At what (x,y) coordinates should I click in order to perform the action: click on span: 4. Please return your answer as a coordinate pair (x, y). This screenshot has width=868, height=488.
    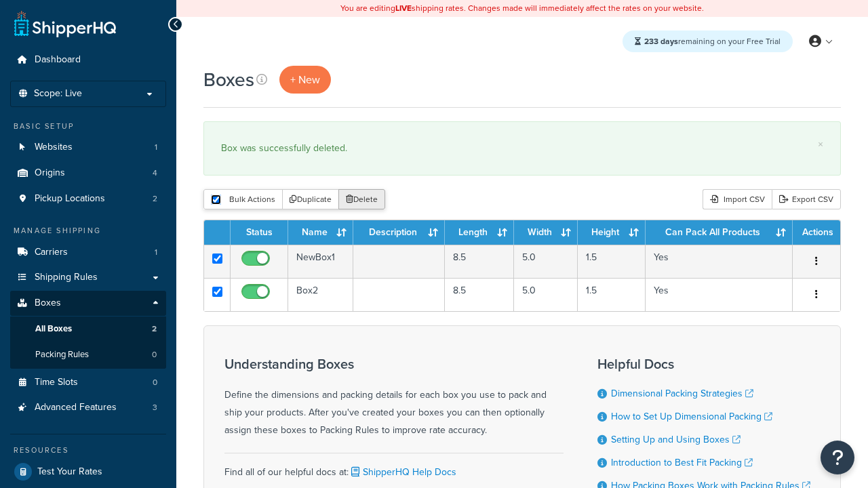
    Looking at the image, I should click on (154, 173).